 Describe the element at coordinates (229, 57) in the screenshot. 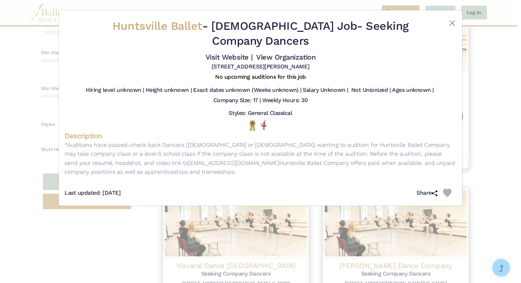

I see `a: Visit Website |` at that location.